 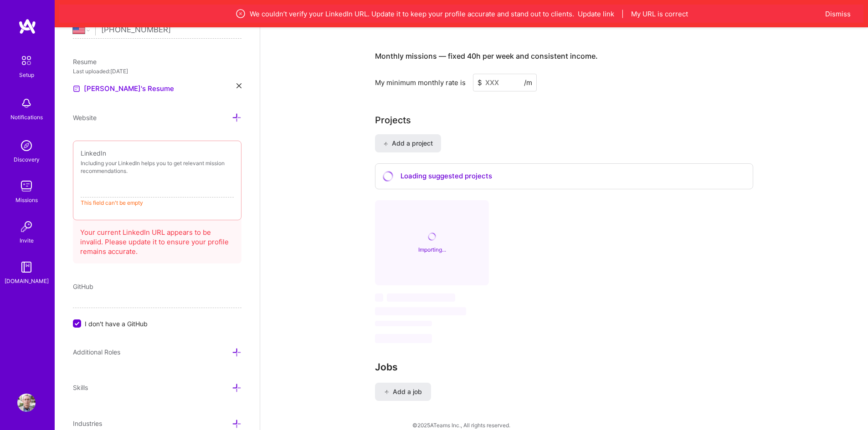 I want to click on button: Dismiss, so click(x=837, y=14).